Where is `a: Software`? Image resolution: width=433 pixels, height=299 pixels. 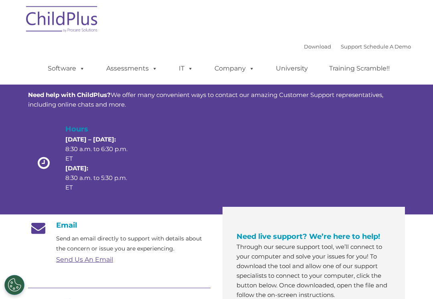 a: Software is located at coordinates (66, 69).